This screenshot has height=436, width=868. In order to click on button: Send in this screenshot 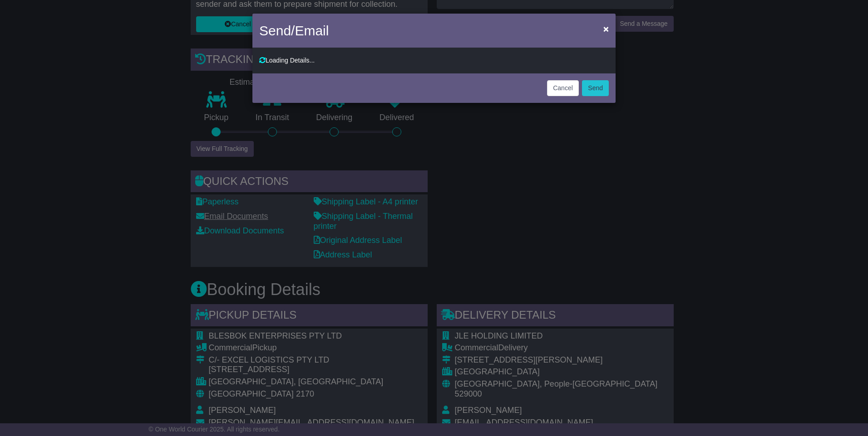, I will do `click(595, 88)`.